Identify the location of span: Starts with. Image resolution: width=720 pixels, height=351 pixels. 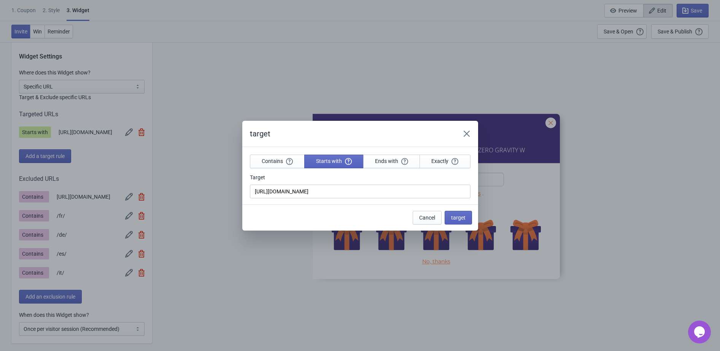
(334, 161).